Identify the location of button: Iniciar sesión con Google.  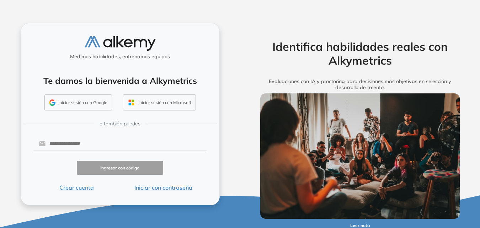
(78, 103).